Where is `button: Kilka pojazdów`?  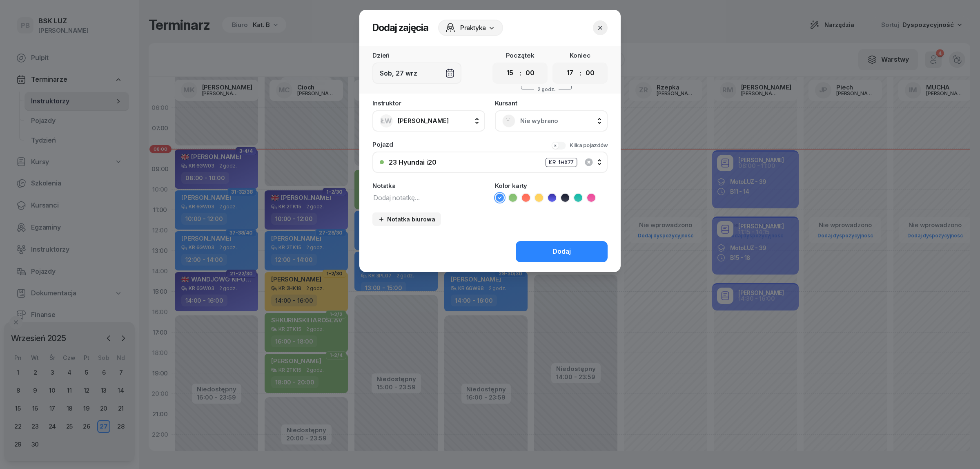
button: Kilka pojazdów is located at coordinates (580, 146).